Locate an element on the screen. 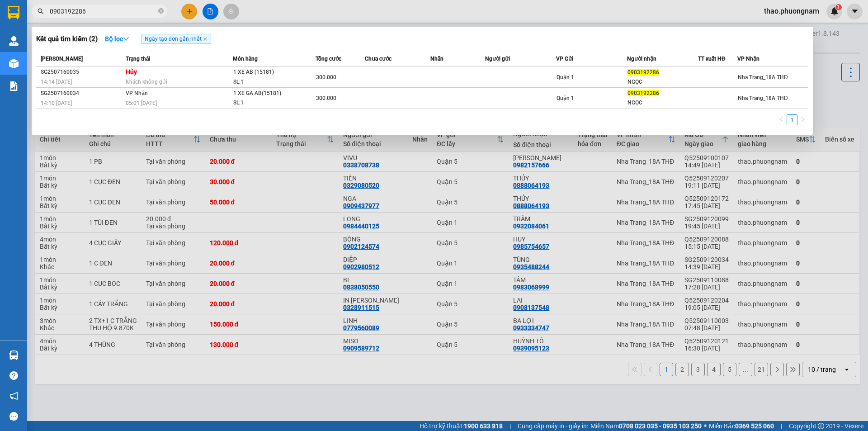 The image size is (868, 431). img: logo-vxr is located at coordinates (14, 13).